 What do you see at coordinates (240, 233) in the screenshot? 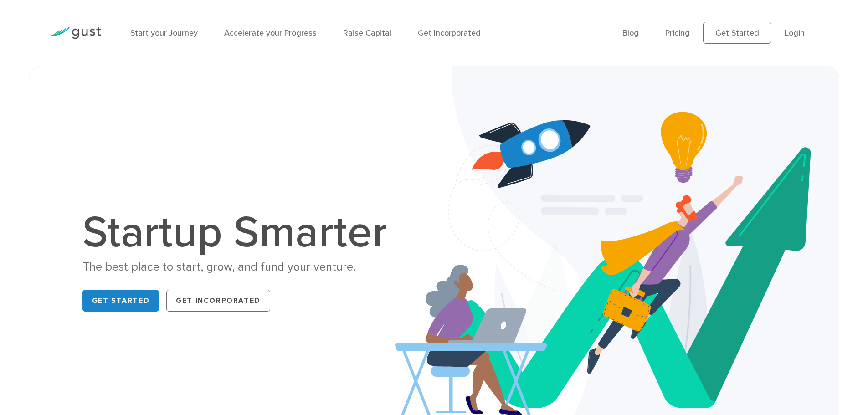
I see `h1: Startup Smarter` at bounding box center [240, 233].